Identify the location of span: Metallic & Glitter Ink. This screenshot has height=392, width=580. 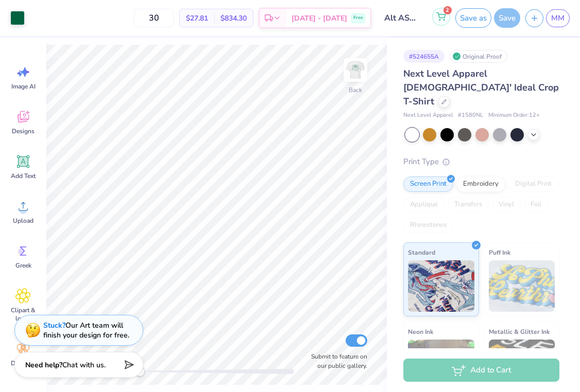
(519, 332).